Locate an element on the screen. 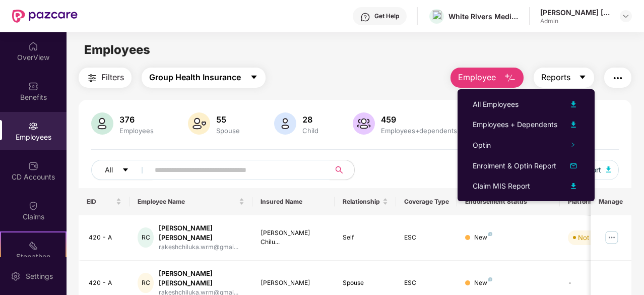 The width and height of the screenshot is (644, 295). img: download%20(2).png is located at coordinates (437, 16).